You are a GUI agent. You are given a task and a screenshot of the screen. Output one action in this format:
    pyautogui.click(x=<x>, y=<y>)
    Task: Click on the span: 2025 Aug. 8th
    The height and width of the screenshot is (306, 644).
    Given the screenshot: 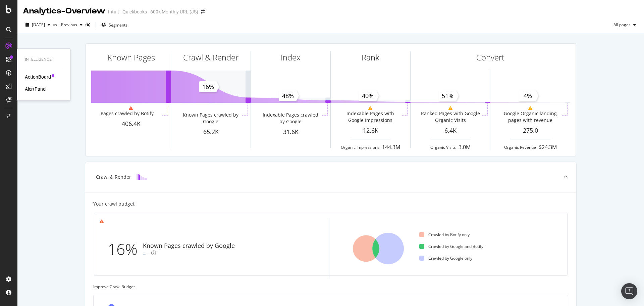 What is the action you would take?
    pyautogui.click(x=38, y=24)
    